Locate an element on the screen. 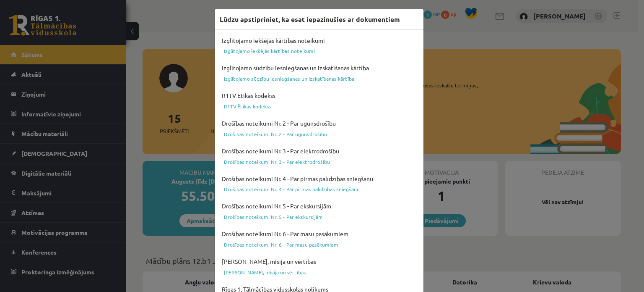 The height and width of the screenshot is (292, 644). h4: Izglītojamo iekšējās kārtības noteikumi is located at coordinates (319, 40).